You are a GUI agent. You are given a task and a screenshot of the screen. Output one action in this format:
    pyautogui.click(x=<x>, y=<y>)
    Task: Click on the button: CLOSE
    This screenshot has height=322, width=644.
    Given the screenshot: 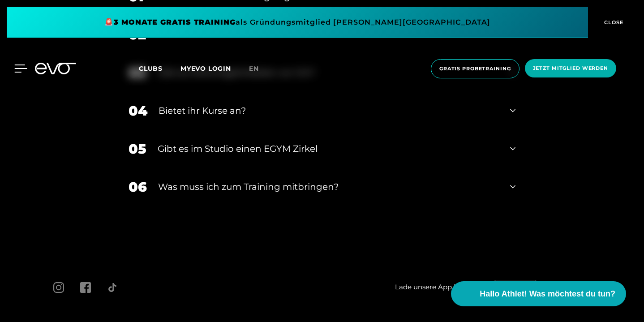 What is the action you would take?
    pyautogui.click(x=613, y=22)
    